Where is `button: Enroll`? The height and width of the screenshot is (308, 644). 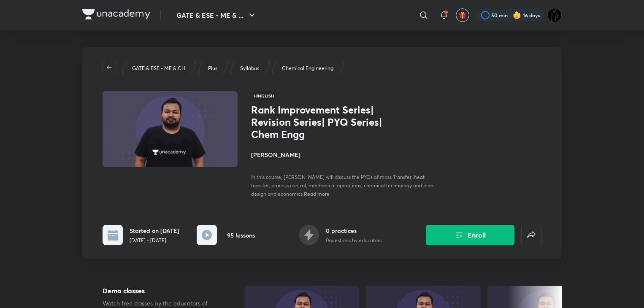
button: Enroll is located at coordinates (470, 235).